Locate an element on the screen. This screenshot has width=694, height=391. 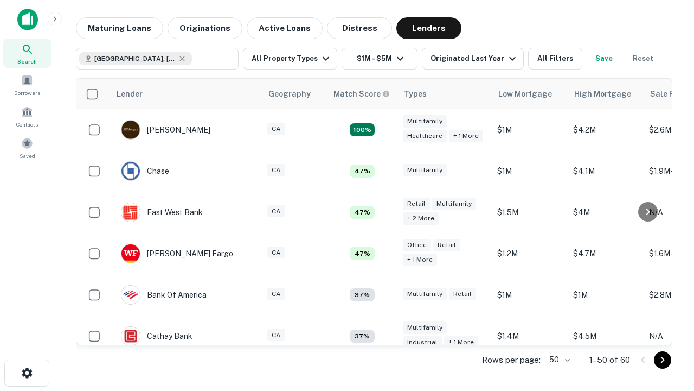
div: Chat Widget is located at coordinates (667, 295).